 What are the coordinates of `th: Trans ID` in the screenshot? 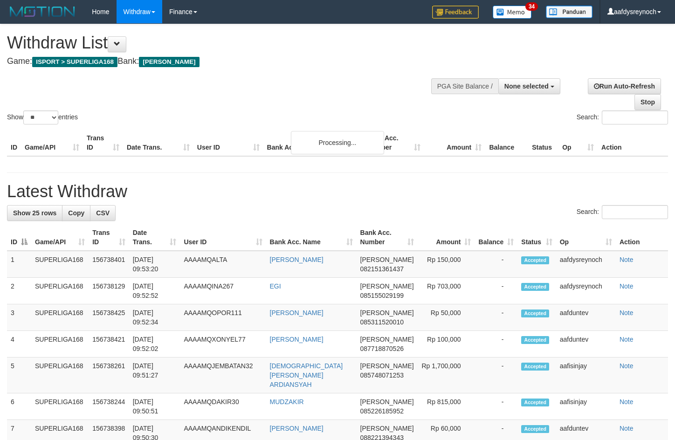 It's located at (103, 143).